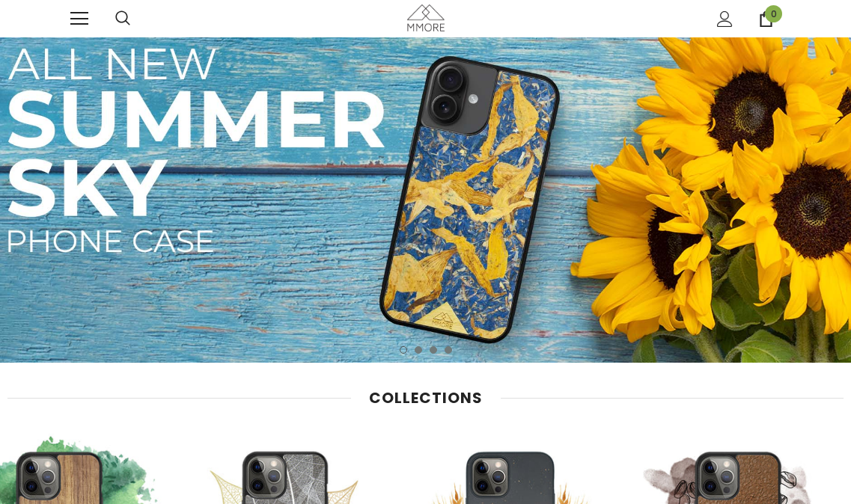  What do you see at coordinates (419, 350) in the screenshot?
I see `button: 2` at bounding box center [419, 350].